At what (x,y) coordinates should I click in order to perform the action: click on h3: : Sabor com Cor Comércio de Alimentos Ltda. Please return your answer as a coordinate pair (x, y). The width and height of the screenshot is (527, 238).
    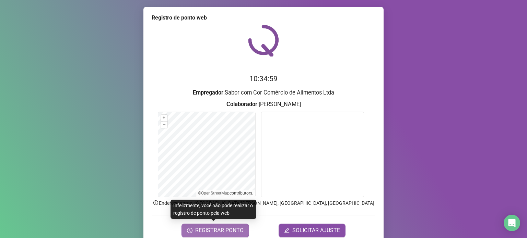
    Looking at the image, I should click on (263, 93).